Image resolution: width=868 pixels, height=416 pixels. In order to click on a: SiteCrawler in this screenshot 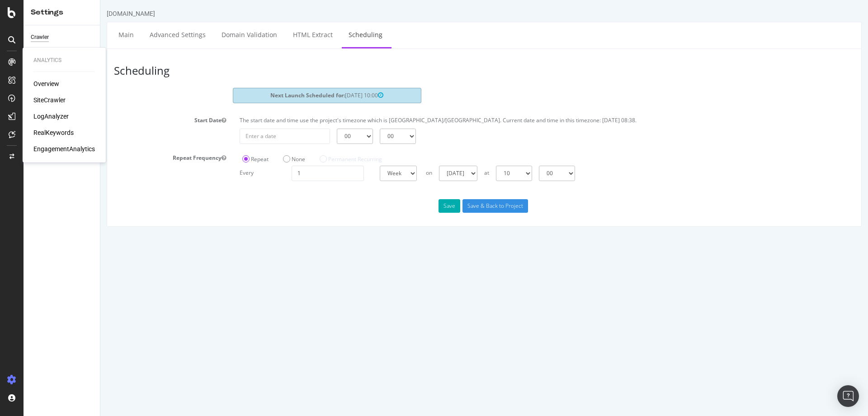, I will do `click(49, 100)`.